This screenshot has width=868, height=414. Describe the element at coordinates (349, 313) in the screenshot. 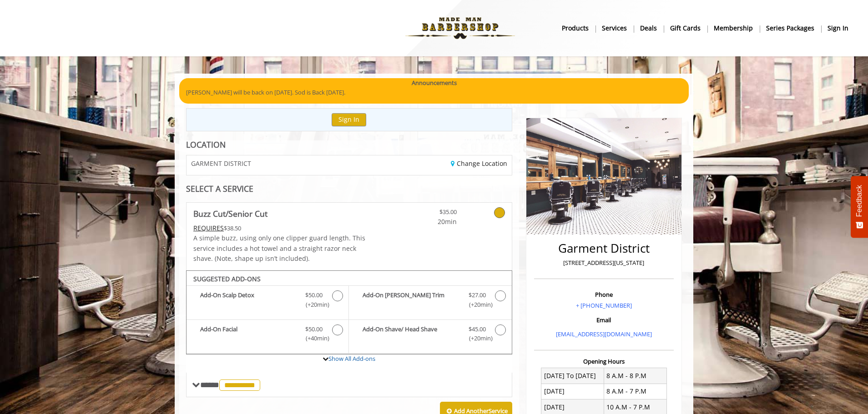

I see `div: Buzz Cut/Senior Cut Add-onS` at that location.